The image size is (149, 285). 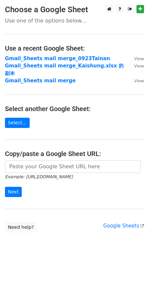 I want to click on a: Select..., so click(x=17, y=123).